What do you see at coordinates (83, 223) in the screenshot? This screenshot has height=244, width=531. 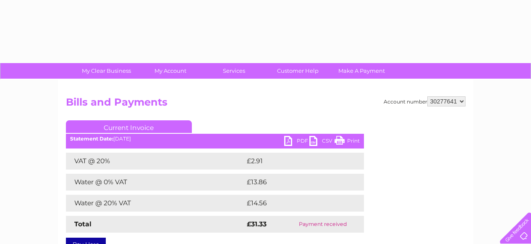 I see `strong: Total` at bounding box center [83, 223].